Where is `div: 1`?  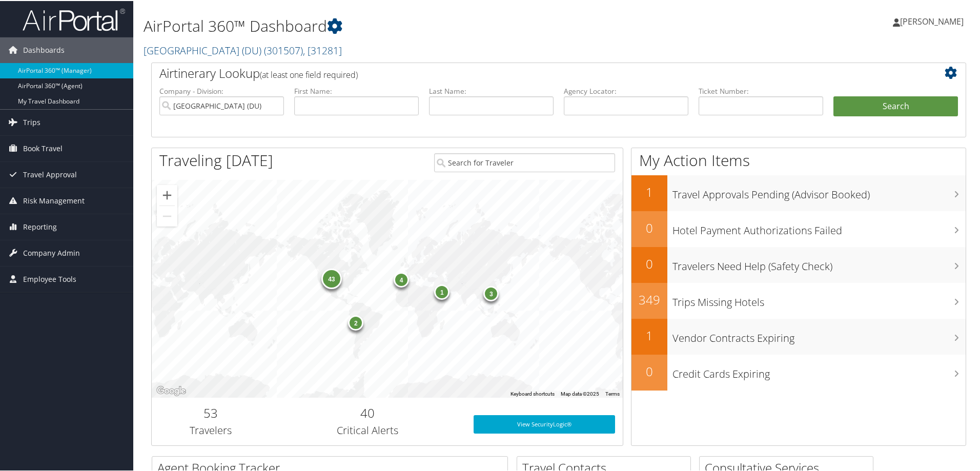 div: 1 is located at coordinates (441, 290).